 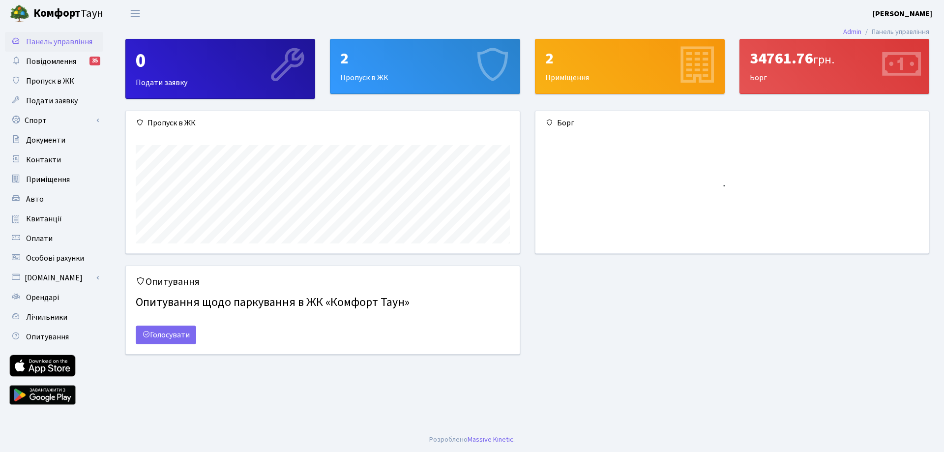 What do you see at coordinates (68, 14) in the screenshot?
I see `span: Таун` at bounding box center [68, 14].